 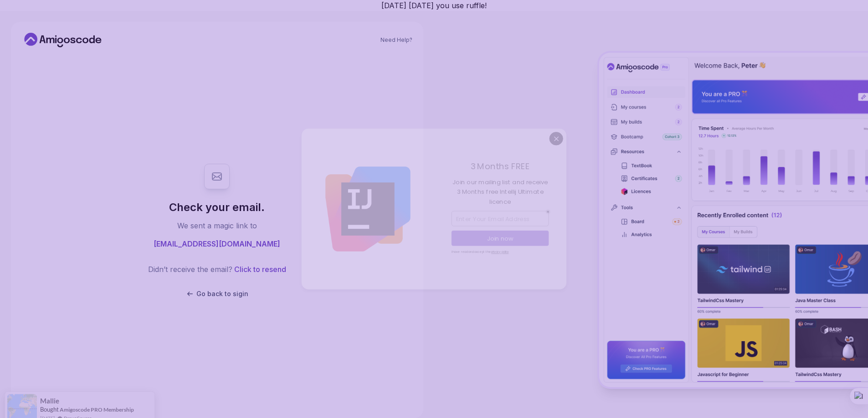 I want to click on button: Go back to sigin, so click(x=217, y=294).